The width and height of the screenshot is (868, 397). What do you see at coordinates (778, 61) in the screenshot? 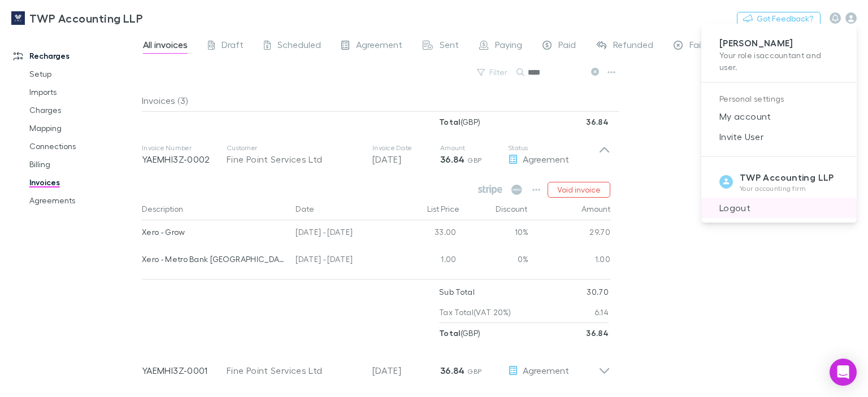
I see `p: Your role is accountant and user .` at bounding box center [778, 61].